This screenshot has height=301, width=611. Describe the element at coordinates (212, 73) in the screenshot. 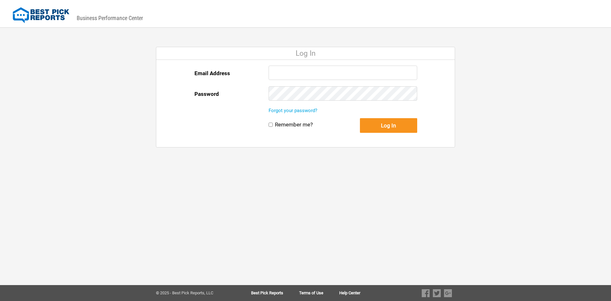

I see `label: Email Address` at that location.